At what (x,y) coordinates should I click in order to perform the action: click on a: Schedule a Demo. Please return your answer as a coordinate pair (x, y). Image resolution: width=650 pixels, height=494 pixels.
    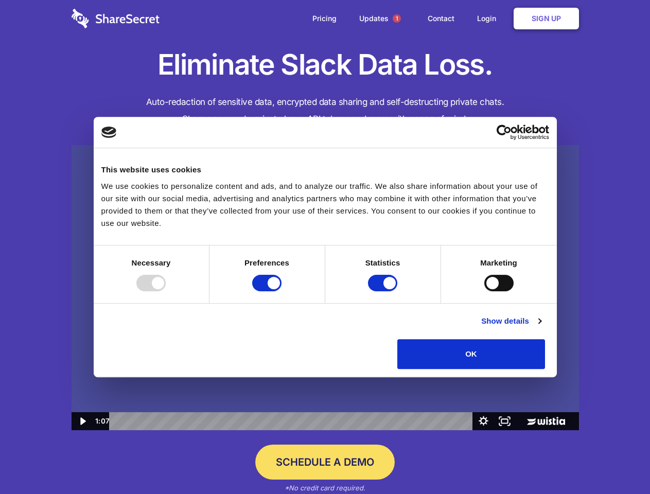
    Looking at the image, I should click on (325, 462).